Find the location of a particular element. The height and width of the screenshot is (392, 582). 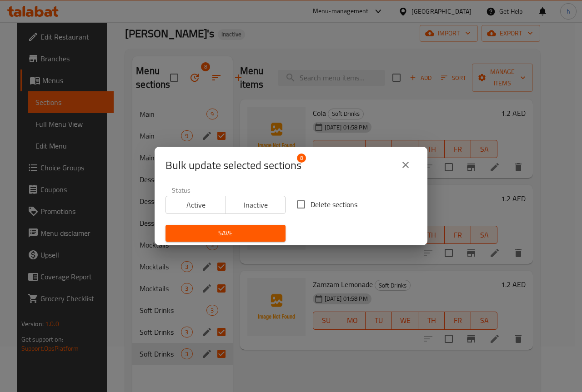

span: 8 is located at coordinates (301, 158).